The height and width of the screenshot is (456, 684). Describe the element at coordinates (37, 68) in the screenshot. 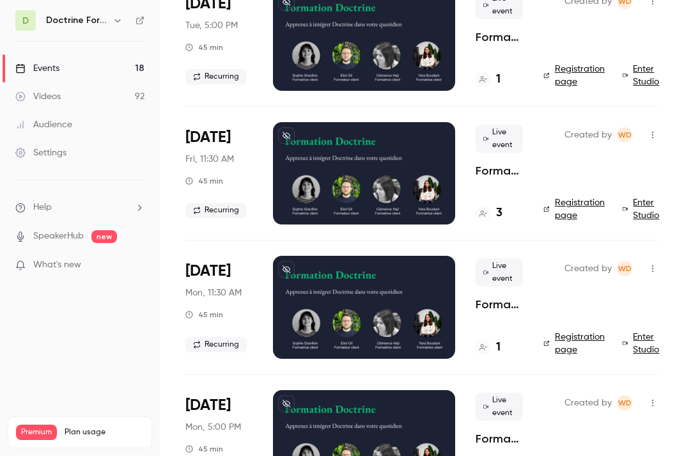

I see `div: Events` at that location.